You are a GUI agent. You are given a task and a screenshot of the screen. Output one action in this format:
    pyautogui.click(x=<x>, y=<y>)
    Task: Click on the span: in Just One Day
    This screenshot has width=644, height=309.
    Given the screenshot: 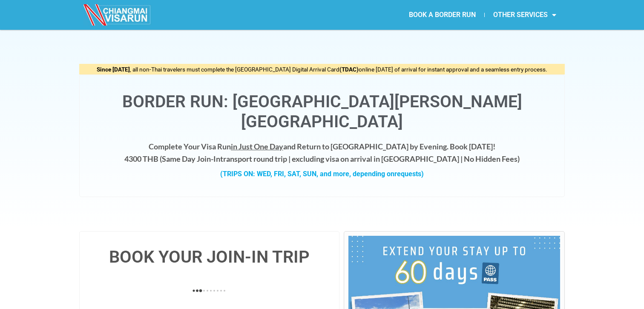 What is the action you would take?
    pyautogui.click(x=257, y=147)
    